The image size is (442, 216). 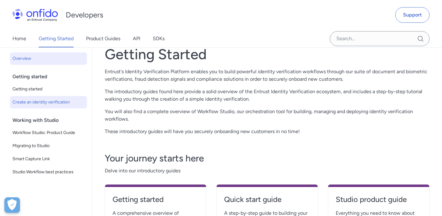 I want to click on span: Smart Capture Link, so click(x=48, y=159).